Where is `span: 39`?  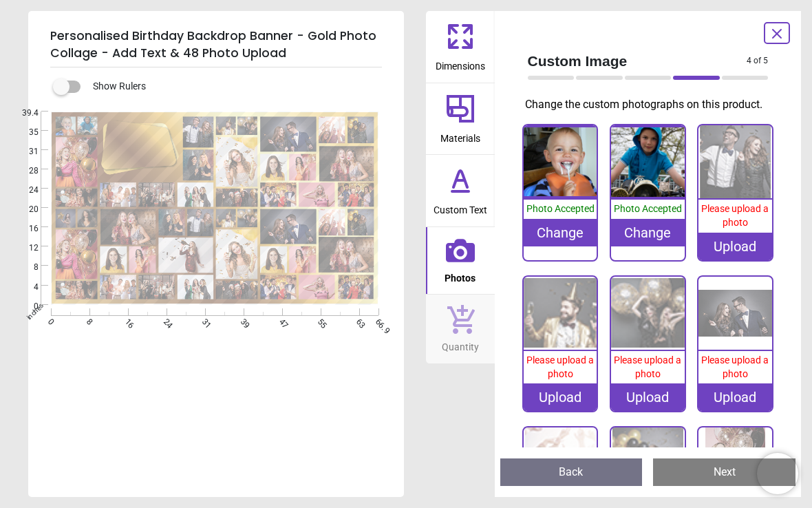
span: 39 is located at coordinates (242, 321).